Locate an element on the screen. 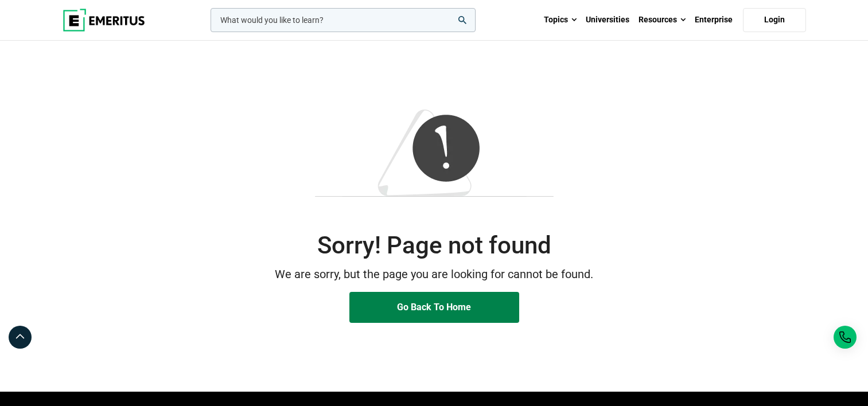  img: 404-Image is located at coordinates (434, 153).